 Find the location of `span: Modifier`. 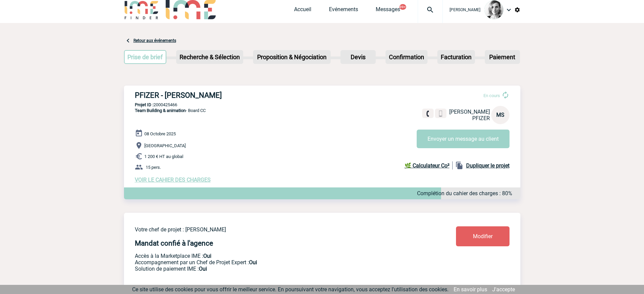

span: Modifier is located at coordinates (483, 236).